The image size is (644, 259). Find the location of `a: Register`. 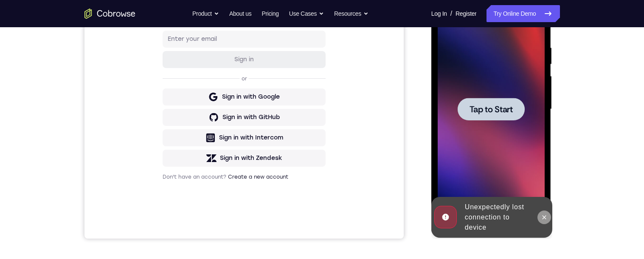

a: Register is located at coordinates (466, 14).